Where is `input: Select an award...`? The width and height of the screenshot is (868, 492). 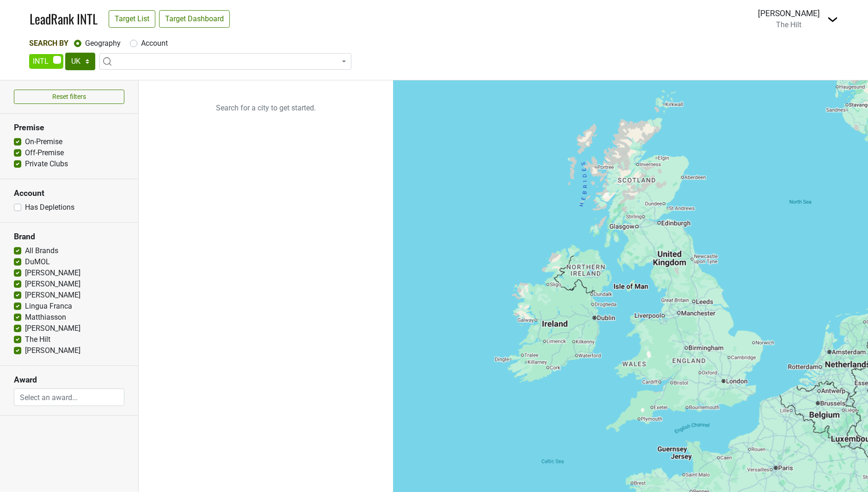
input: Select an award... is located at coordinates (69, 398).